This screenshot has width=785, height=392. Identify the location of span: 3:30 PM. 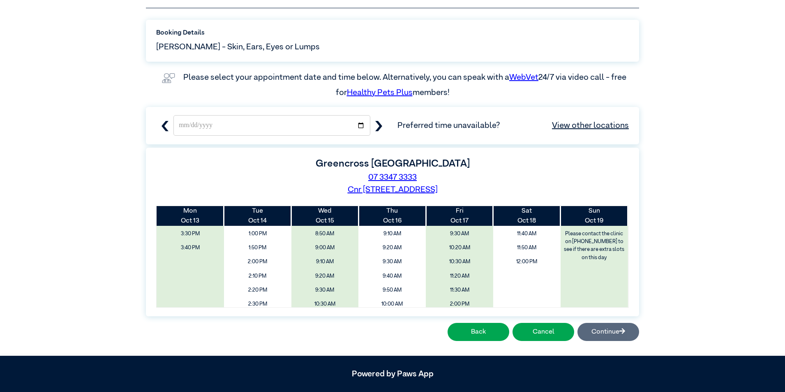
(190, 233).